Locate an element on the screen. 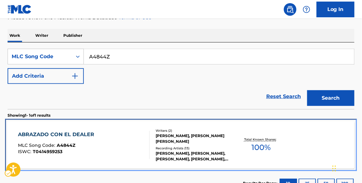  div: MLC Song Code is located at coordinates (40, 57).